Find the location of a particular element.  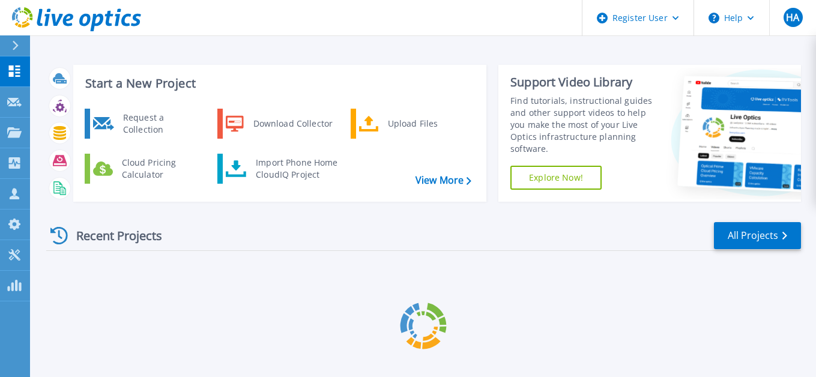

a: Upload Files is located at coordinates (412, 124).